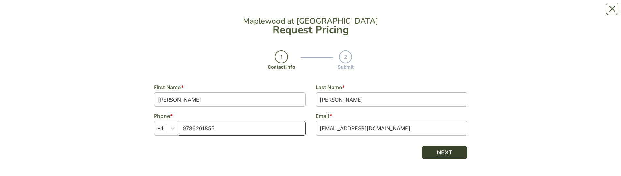  Describe the element at coordinates (444, 152) in the screenshot. I see `button: NEXT` at that location.